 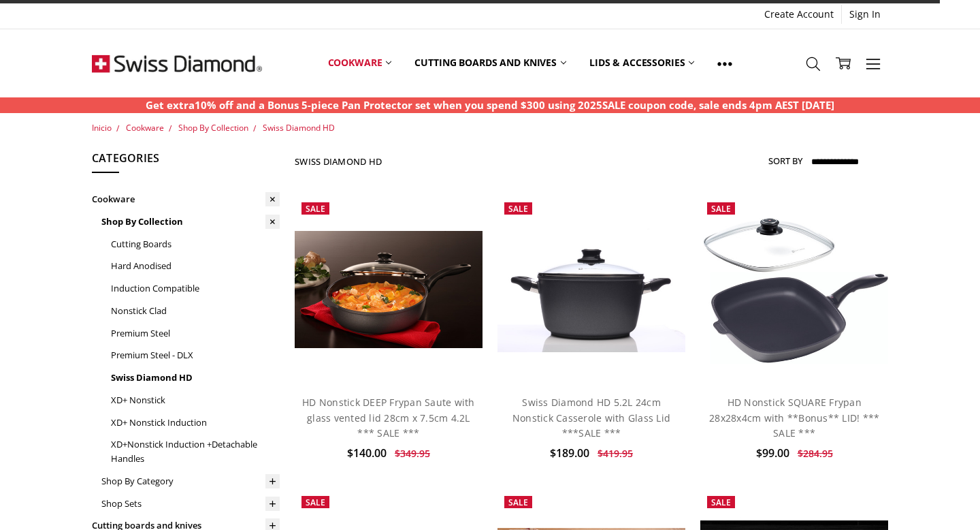 I want to click on a: Create Account, so click(x=799, y=14).